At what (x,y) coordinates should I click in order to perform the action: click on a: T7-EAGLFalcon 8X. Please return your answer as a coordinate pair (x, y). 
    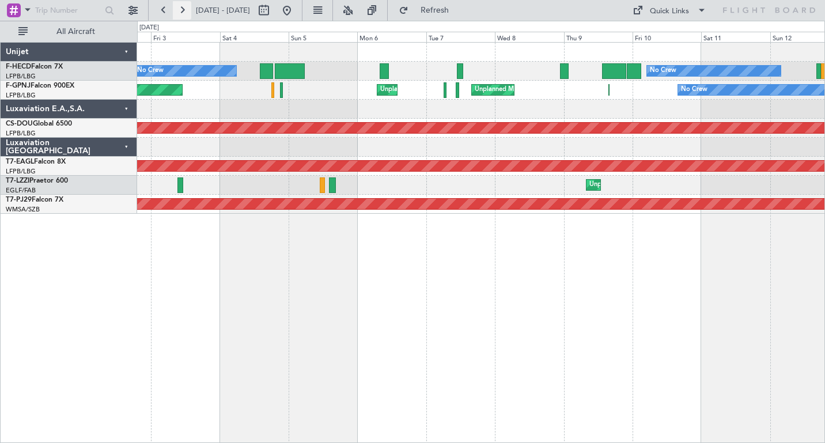
    Looking at the image, I should click on (36, 162).